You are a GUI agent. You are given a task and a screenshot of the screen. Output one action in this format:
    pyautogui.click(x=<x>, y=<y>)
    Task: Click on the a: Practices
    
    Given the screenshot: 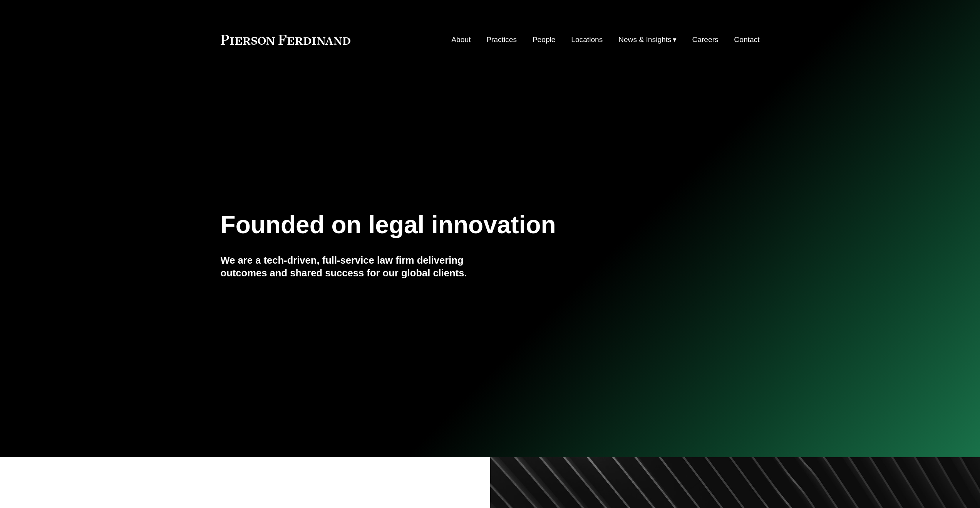 What is the action you would take?
    pyautogui.click(x=502, y=40)
    